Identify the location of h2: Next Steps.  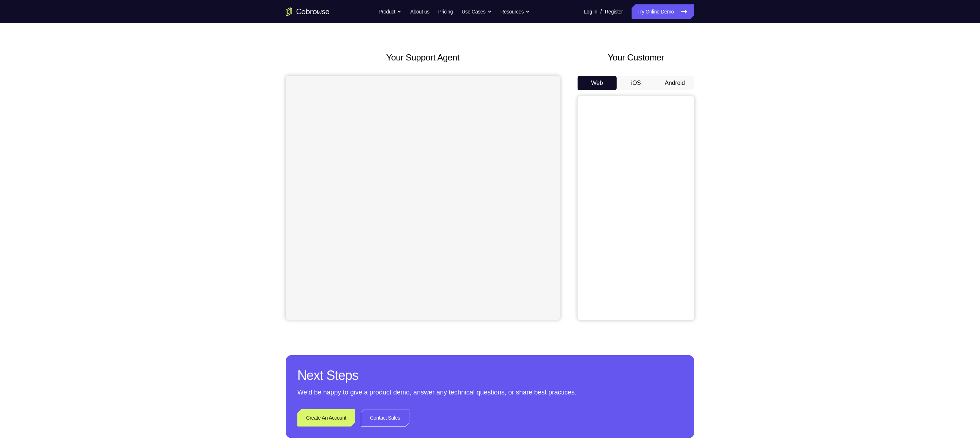
(490, 376).